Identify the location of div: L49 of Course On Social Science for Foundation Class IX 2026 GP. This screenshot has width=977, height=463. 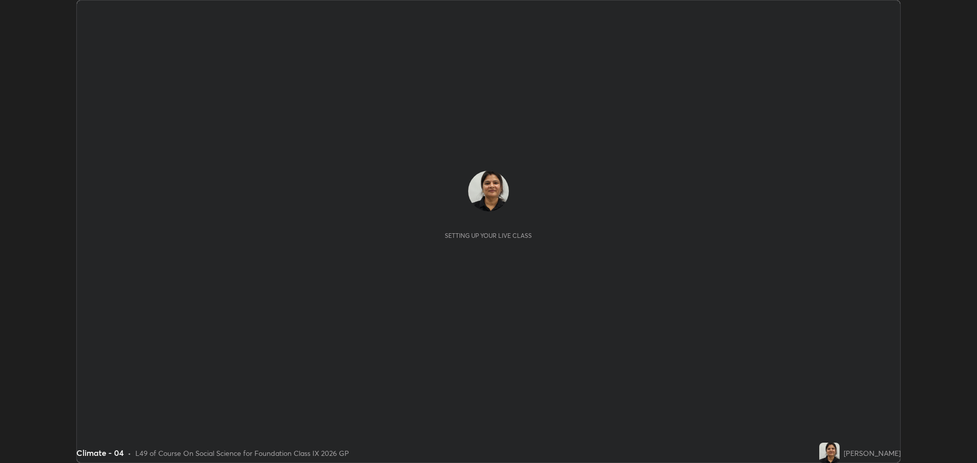
(242, 453).